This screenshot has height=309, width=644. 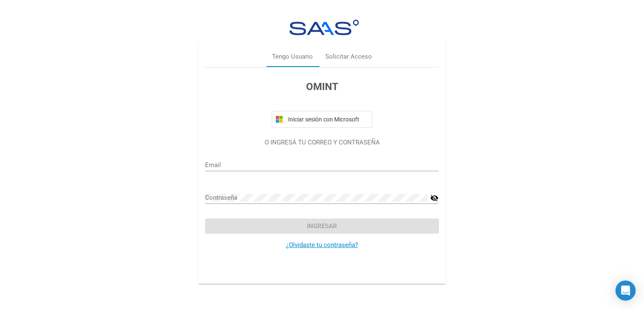 I want to click on mat-icon: visibility_off, so click(x=435, y=198).